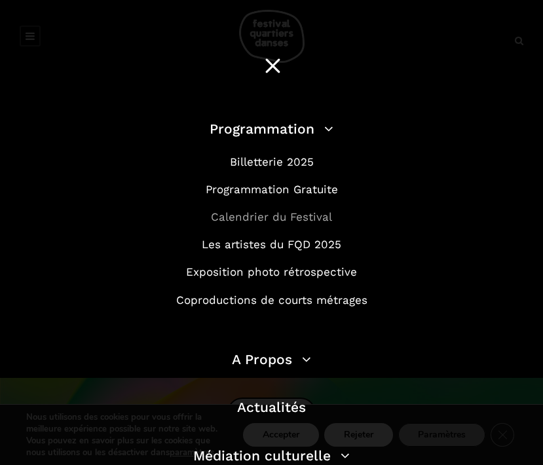 This screenshot has height=465, width=543. Describe the element at coordinates (271, 407) in the screenshot. I see `a: Actualités` at that location.